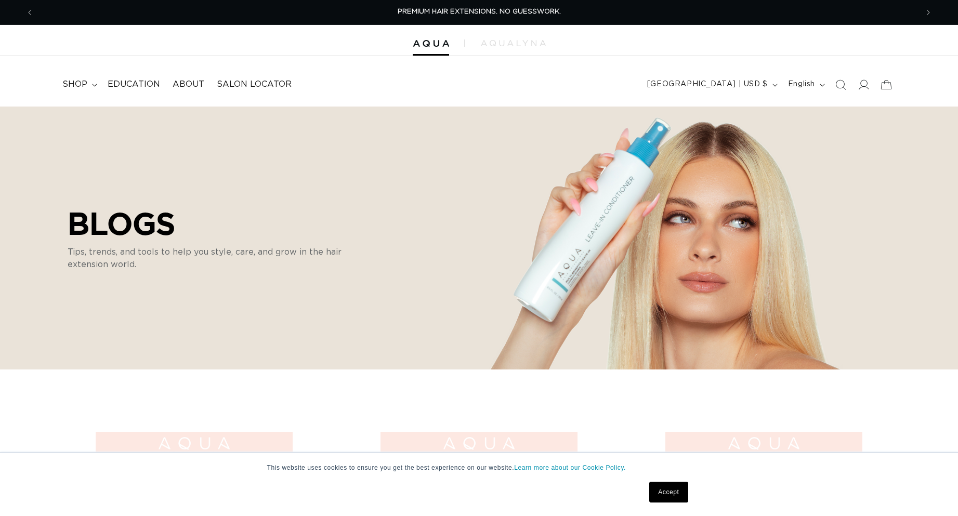  I want to click on img: aqualyna.com, so click(513, 43).